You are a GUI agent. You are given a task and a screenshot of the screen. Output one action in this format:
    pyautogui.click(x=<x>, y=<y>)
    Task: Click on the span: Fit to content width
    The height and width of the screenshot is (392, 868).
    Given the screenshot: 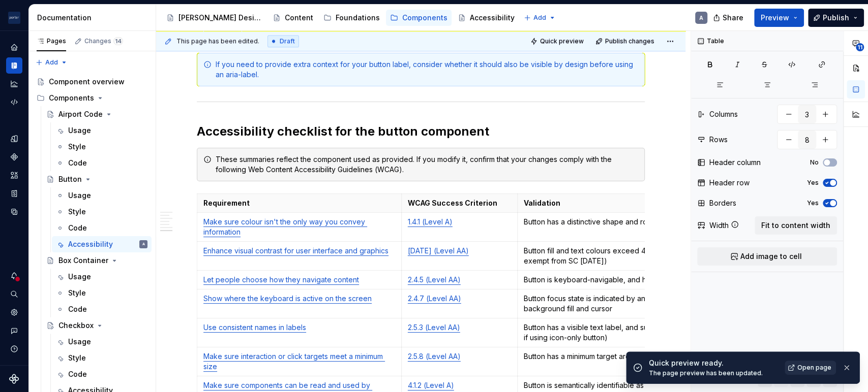 What is the action you would take?
    pyautogui.click(x=796, y=226)
    